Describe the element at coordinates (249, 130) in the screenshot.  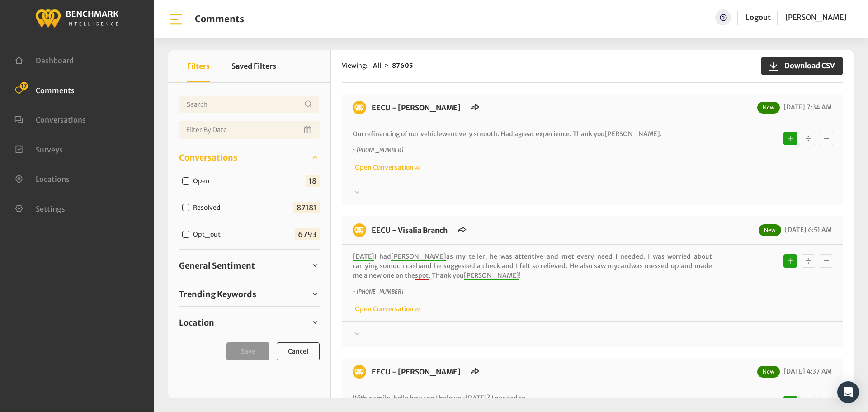
I see `input: Date range input field` at that location.